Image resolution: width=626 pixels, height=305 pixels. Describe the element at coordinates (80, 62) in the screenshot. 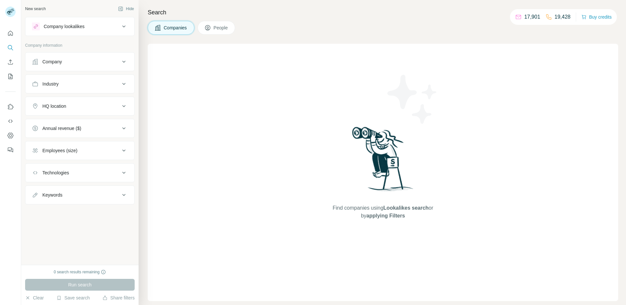

I see `button: Company` at that location.